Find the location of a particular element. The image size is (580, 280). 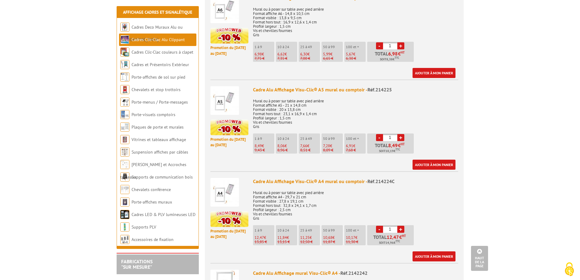

p: 7,00 € is located at coordinates (310, 58).